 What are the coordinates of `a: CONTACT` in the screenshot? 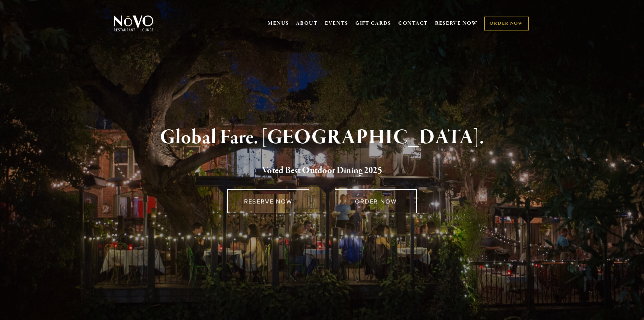 It's located at (413, 23).